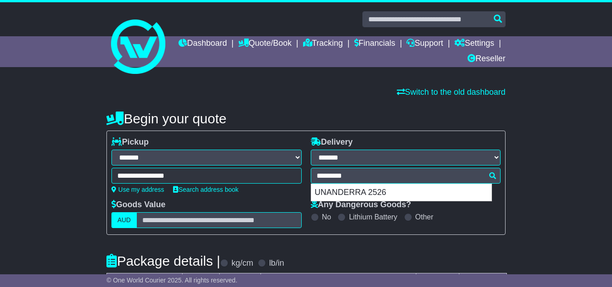 The image size is (612, 287). I want to click on a: Reseller, so click(487, 59).